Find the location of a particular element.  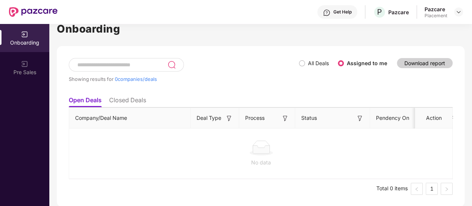

a: 1 is located at coordinates (432, 188).